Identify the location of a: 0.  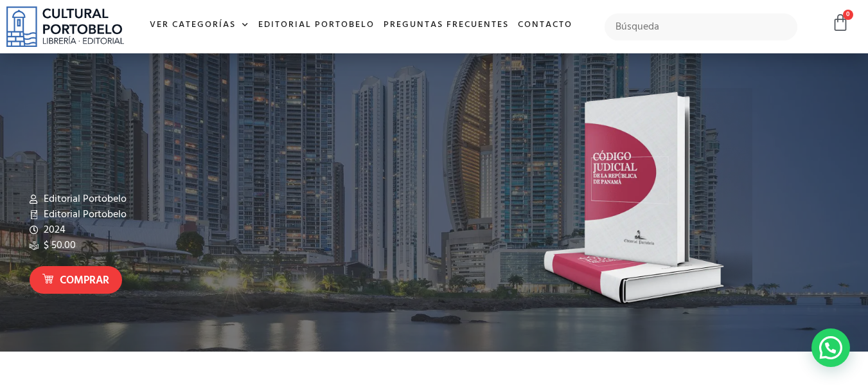
(840, 23).